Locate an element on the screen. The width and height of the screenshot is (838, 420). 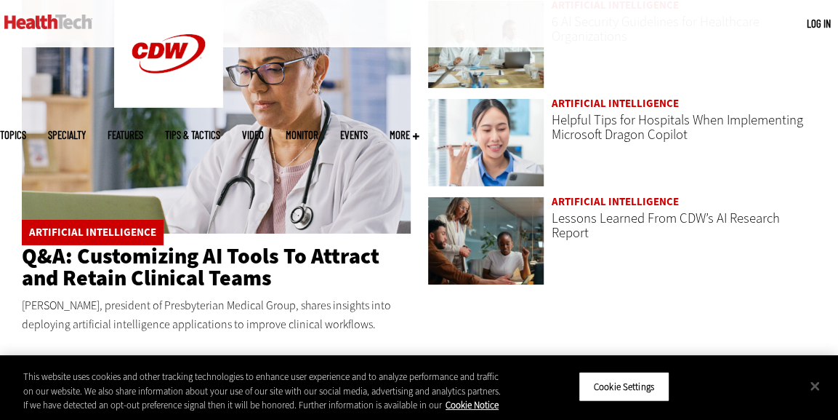
span: More is located at coordinates (404, 135).